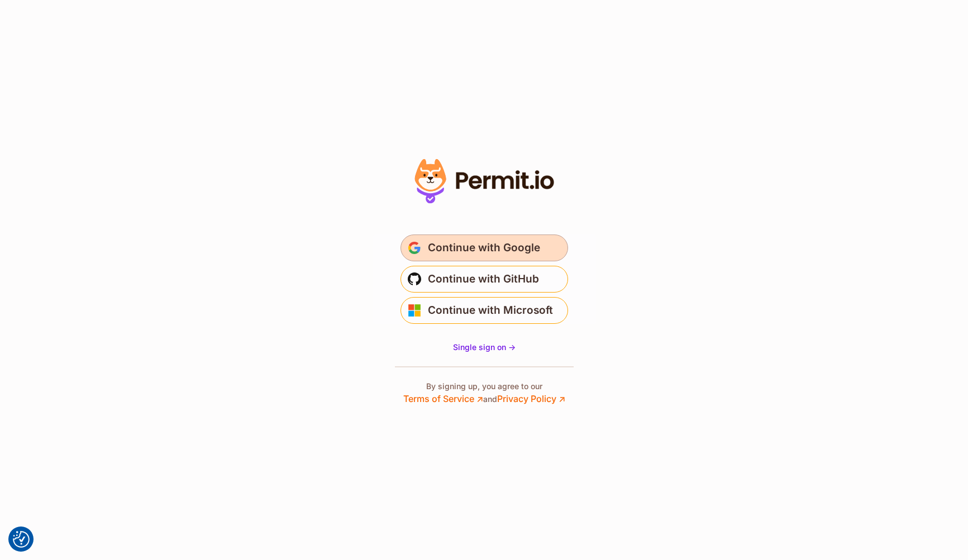 The width and height of the screenshot is (968, 560). Describe the element at coordinates (484, 279) in the screenshot. I see `button: Continue with GitHub` at that location.